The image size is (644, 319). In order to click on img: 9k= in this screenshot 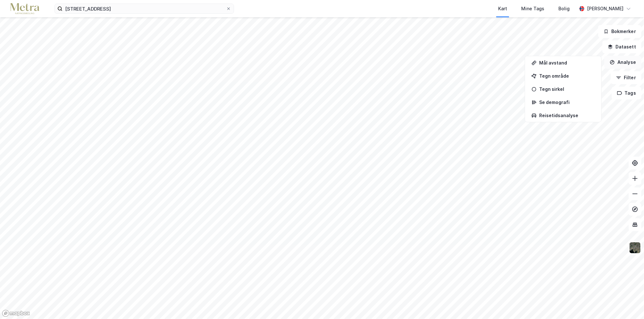, I will do `click(636, 248)`.